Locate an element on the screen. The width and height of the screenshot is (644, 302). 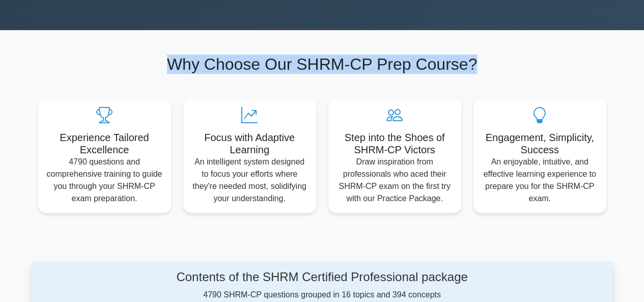
h5: Experience Tailored Excellence is located at coordinates (104, 144).